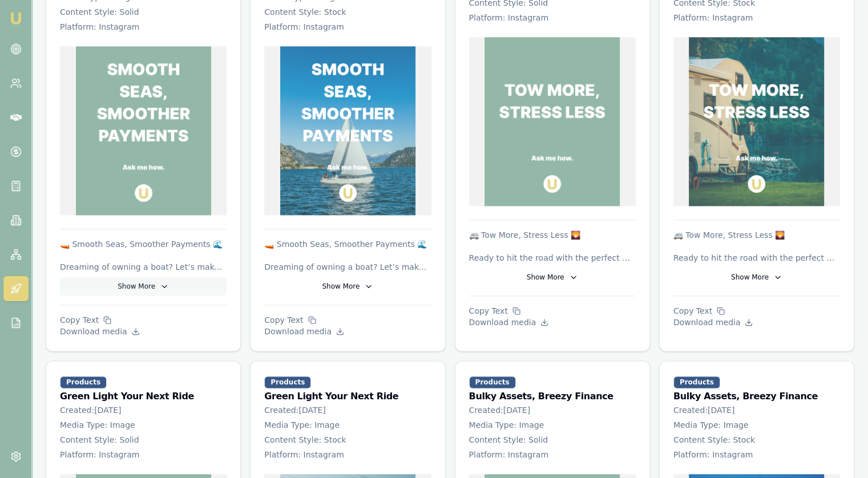  I want to click on img: emu-icon-u.png, so click(16, 18).